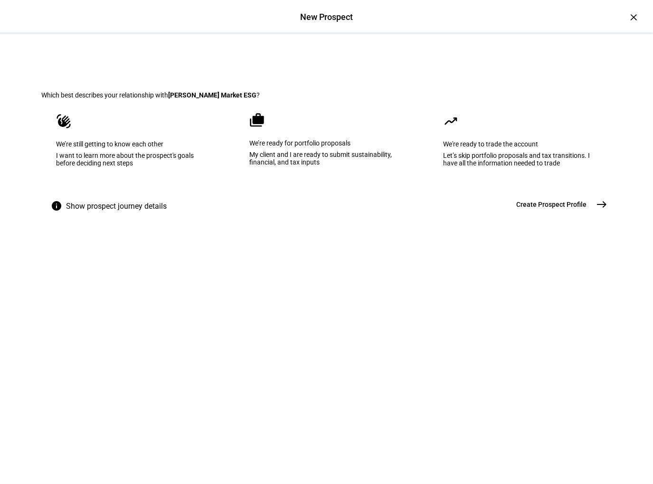  What do you see at coordinates (559, 204) in the screenshot?
I see `button: Create Prospect Profile` at bounding box center [559, 204].